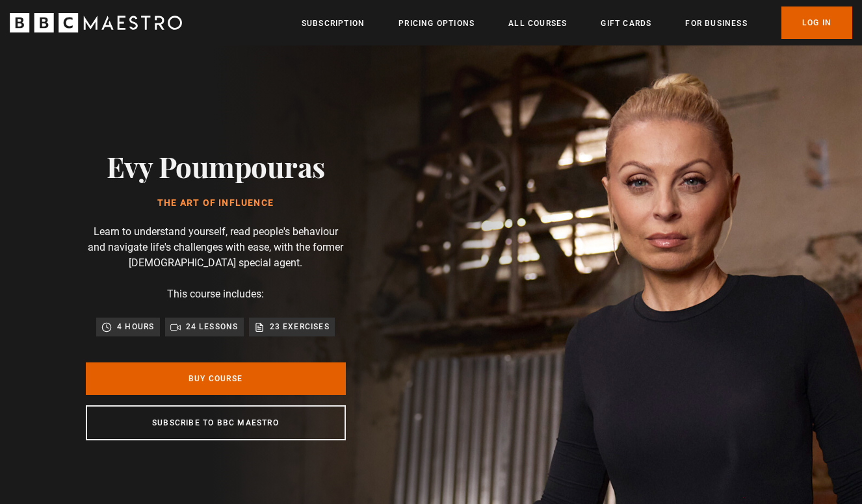  I want to click on a: Gift Cards, so click(626, 24).